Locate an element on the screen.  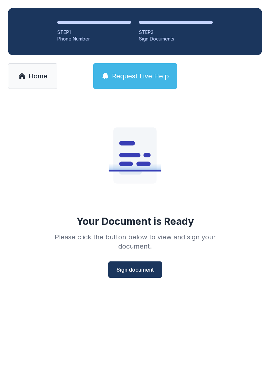
div: STEP 2 is located at coordinates (176, 32).